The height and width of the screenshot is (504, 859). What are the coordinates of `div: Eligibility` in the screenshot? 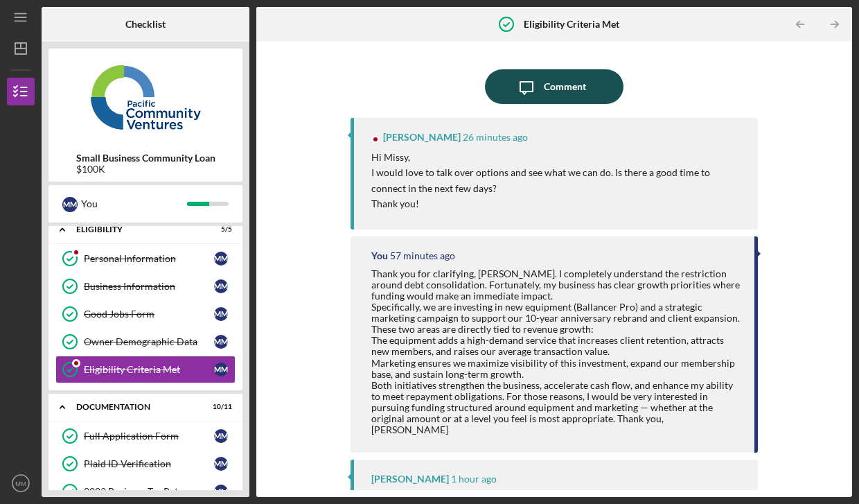 It's located at (137, 229).